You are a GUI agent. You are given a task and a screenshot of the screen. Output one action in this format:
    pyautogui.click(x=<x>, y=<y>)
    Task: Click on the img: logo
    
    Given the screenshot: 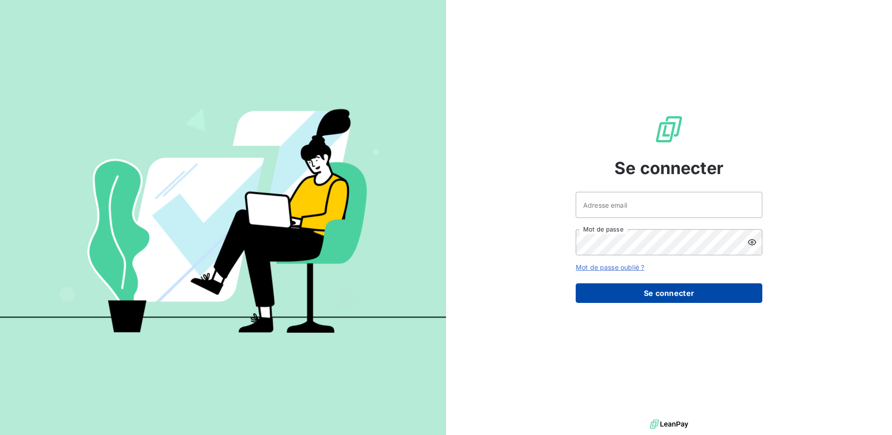 What is the action you would take?
    pyautogui.click(x=669, y=424)
    